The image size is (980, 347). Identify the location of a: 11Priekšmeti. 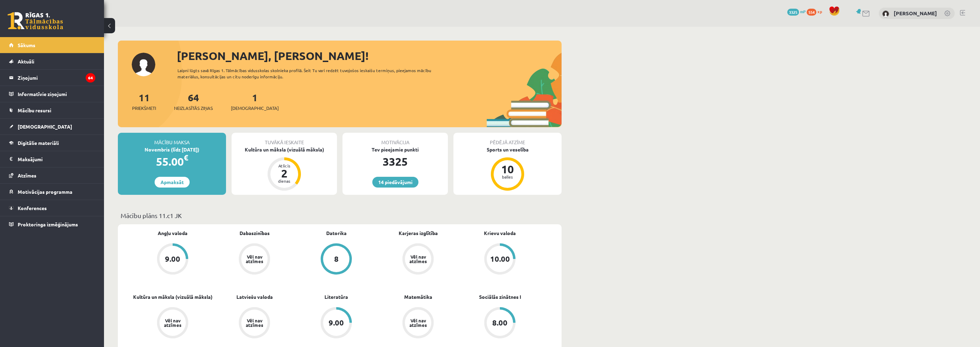
(144, 101).